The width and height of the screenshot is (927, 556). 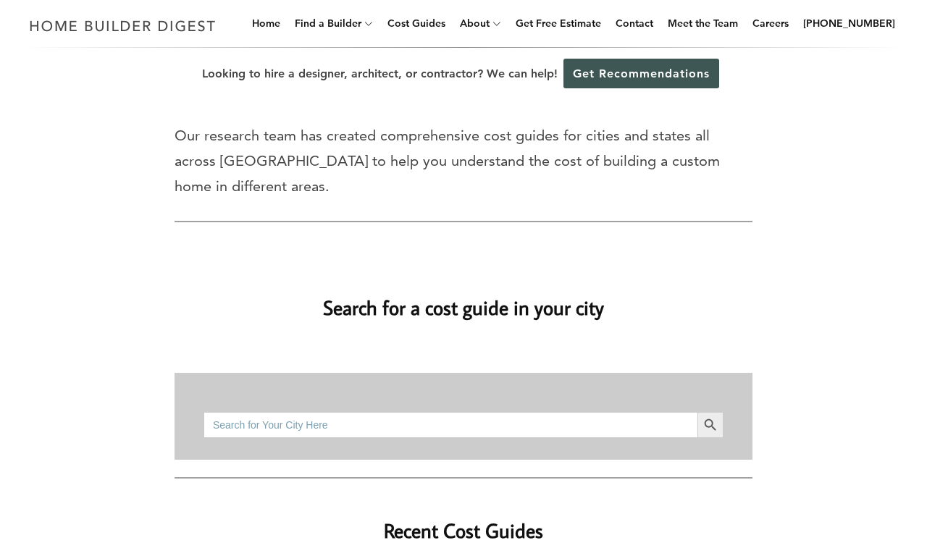 I want to click on a: Get Recommendations, so click(x=641, y=73).